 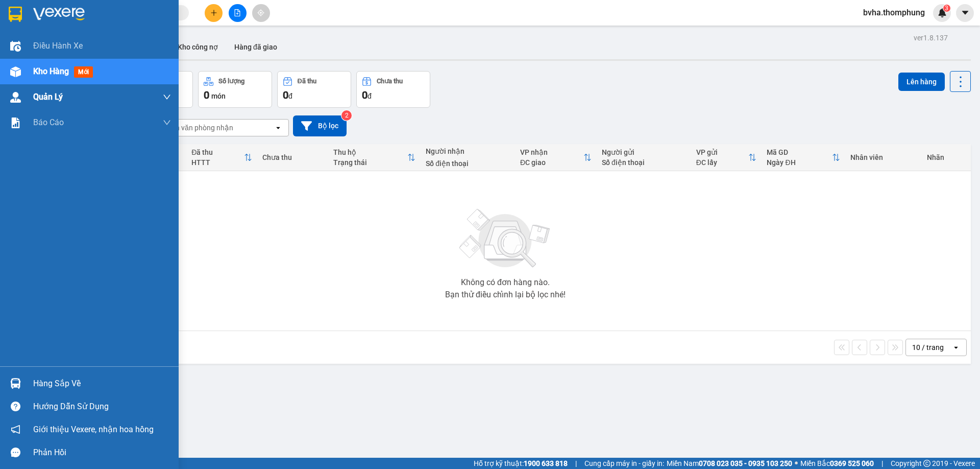 What do you see at coordinates (921, 82) in the screenshot?
I see `button: Lên hàng` at bounding box center [921, 82].